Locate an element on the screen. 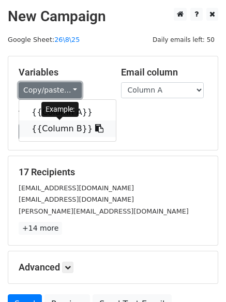  a: Daily emails left: 50 is located at coordinates (184, 39).